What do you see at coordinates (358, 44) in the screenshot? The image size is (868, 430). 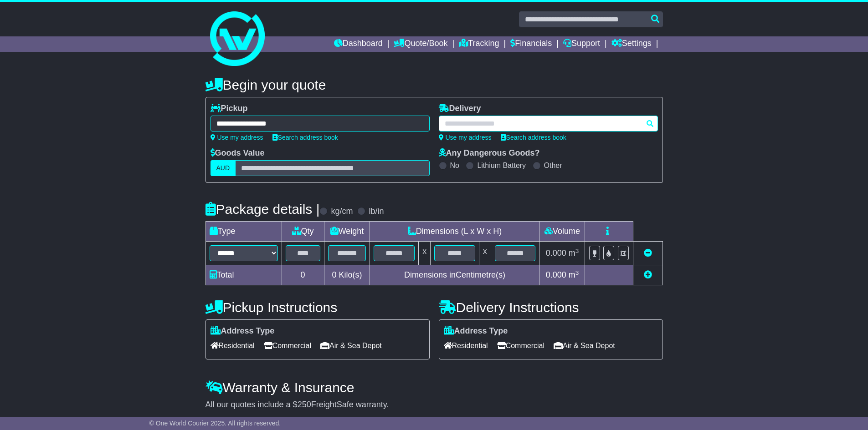 I see `a: Dashboard` at bounding box center [358, 44].